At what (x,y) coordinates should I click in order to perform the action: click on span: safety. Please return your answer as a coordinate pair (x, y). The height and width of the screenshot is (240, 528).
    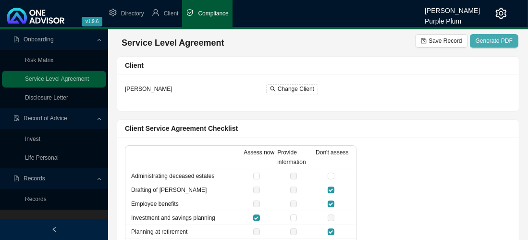
    Looking at the image, I should click on (190, 12).